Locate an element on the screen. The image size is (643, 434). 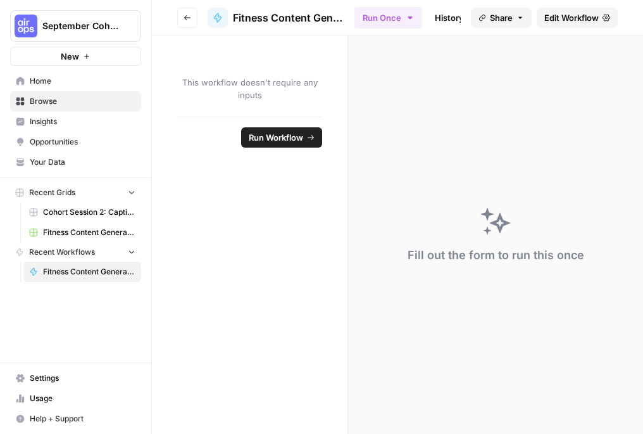
button: Run Workflow is located at coordinates (282, 137).